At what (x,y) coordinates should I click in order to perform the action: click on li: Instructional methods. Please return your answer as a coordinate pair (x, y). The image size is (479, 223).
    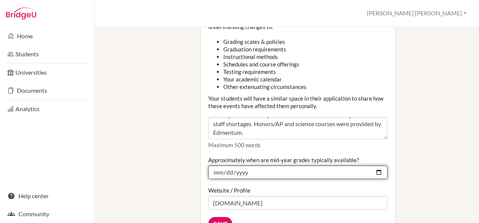
    Looking at the image, I should click on (305, 57).